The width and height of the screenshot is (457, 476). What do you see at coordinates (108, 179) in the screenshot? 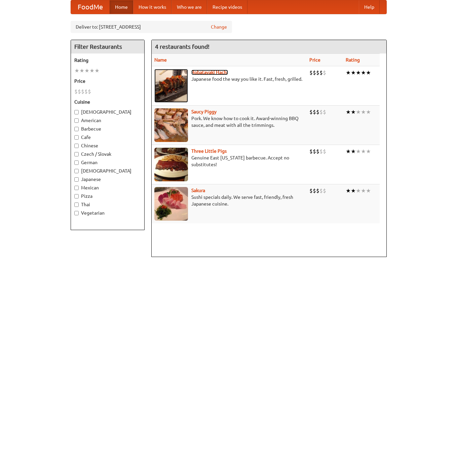
I see `label: Japanese` at bounding box center [108, 179].